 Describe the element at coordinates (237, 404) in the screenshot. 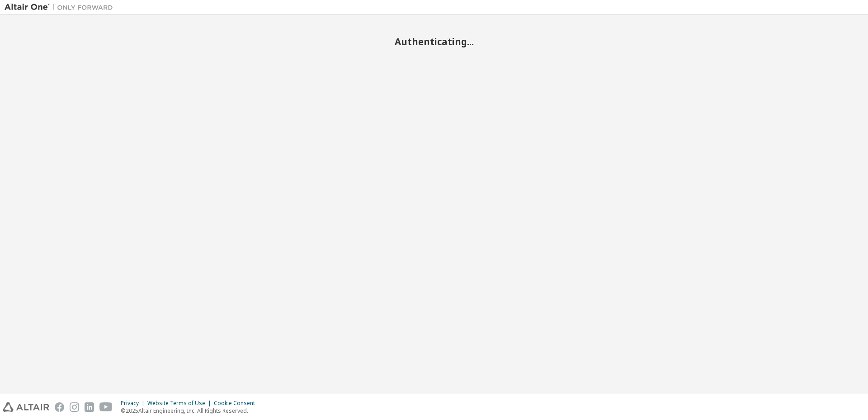

I see `div: Cookie Consent` at that location.